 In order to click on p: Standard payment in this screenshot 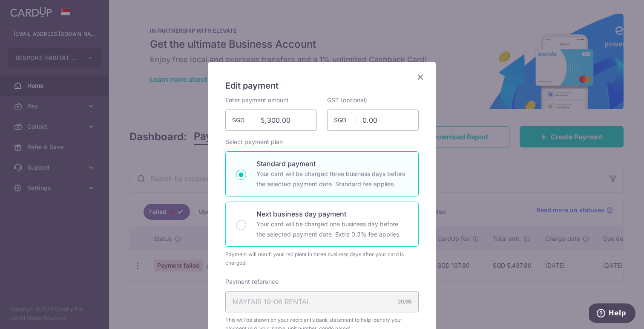, I will do `click(332, 163)`.